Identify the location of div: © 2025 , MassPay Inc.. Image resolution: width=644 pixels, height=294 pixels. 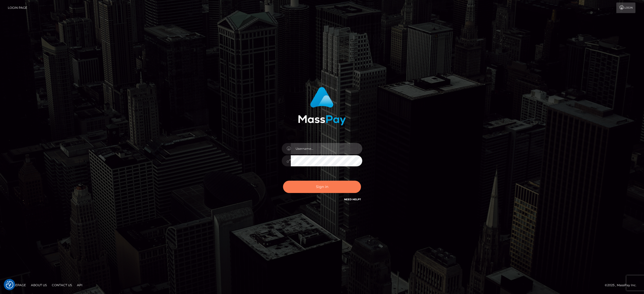
(622, 285).